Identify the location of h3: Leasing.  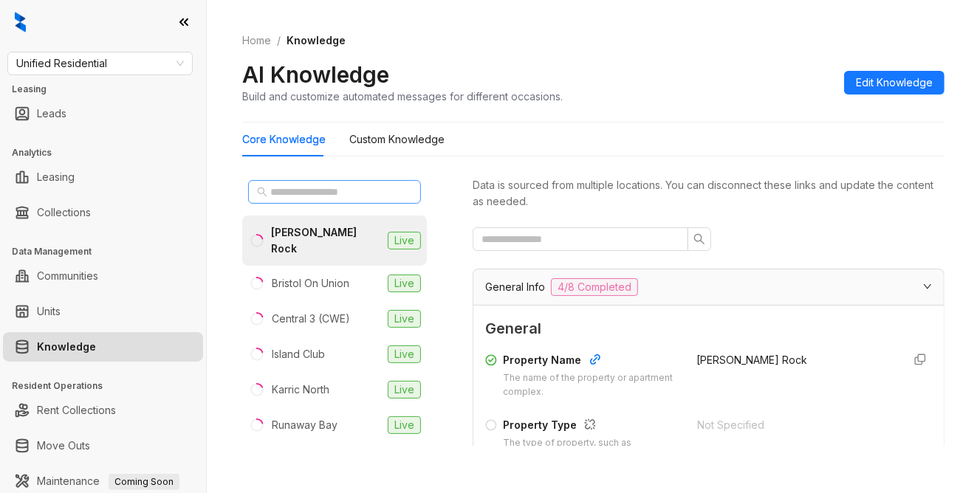
(109, 89).